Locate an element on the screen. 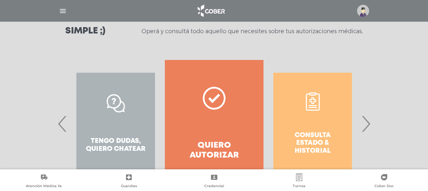 This screenshot has height=191, width=428. img: logo_cober_home-white.png is located at coordinates (211, 11).